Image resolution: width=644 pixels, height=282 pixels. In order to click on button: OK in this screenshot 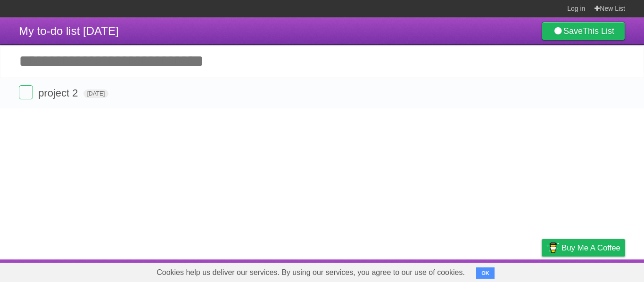, I will do `click(485, 273)`.